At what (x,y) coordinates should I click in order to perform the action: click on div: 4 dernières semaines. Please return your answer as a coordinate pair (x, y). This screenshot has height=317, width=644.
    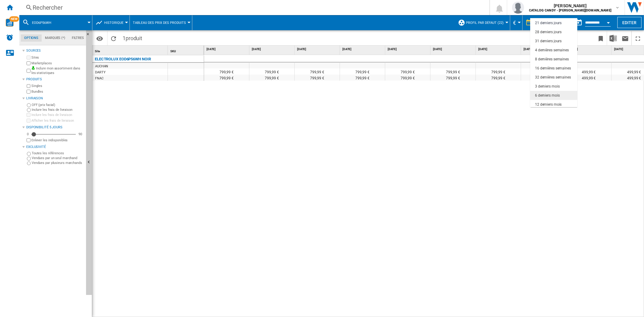
    Looking at the image, I should click on (552, 50).